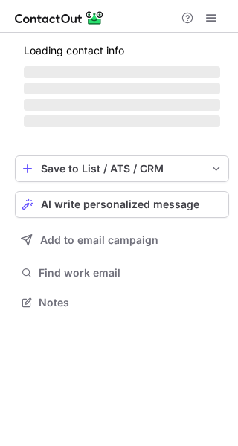 Image resolution: width=238 pixels, height=446 pixels. I want to click on span: AI write personalized message, so click(120, 204).